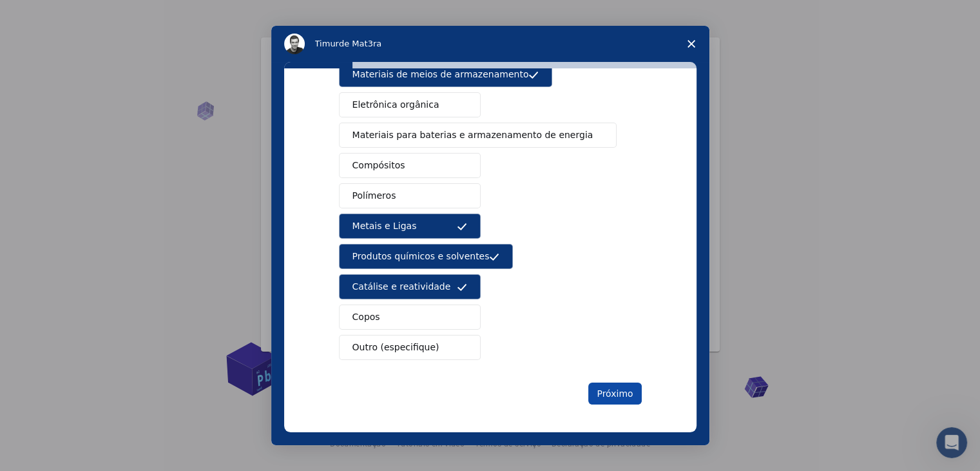 The width and height of the screenshot is (980, 471). What do you see at coordinates (446, 74) in the screenshot?
I see `button: Materiais de meios de armazenamento` at bounding box center [446, 74].